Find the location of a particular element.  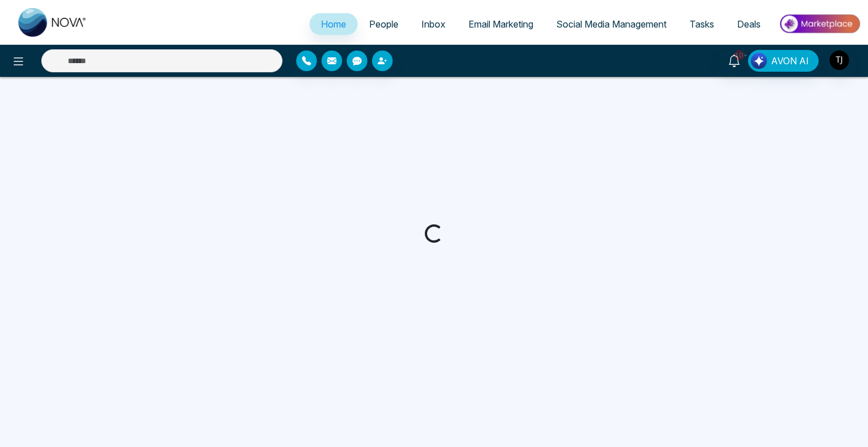

span: Deals is located at coordinates (748, 24).